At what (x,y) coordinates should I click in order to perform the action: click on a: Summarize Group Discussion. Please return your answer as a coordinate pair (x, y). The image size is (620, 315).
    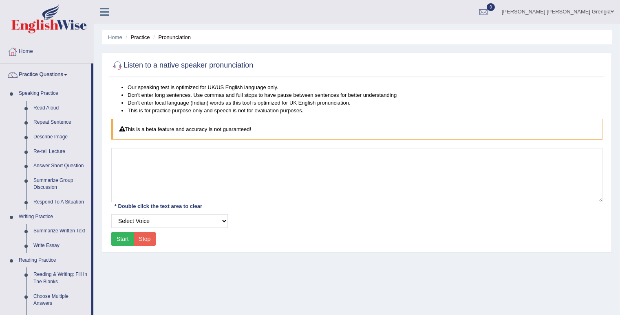
    Looking at the image, I should click on (60, 184).